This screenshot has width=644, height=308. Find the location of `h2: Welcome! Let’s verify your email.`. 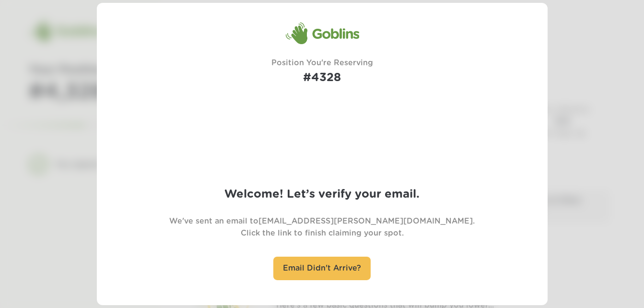

h2: Welcome! Let’s verify your email. is located at coordinates (322, 194).